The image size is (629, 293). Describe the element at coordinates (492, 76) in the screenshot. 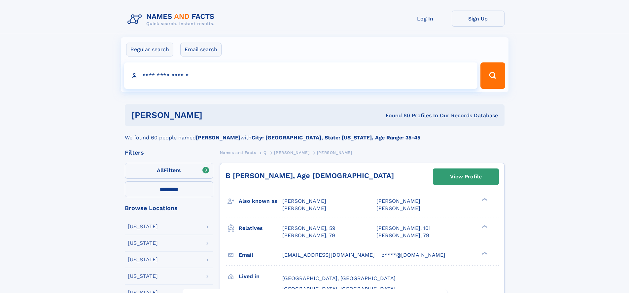

I see `button: Search Button` at that location.